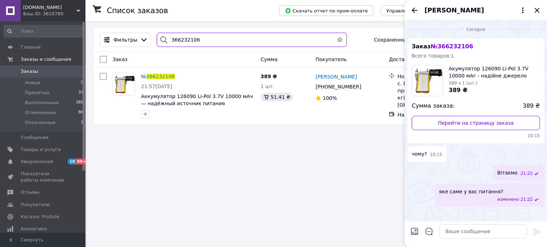 The width and height of the screenshot is (547, 247). Describe the element at coordinates (34, 229) in the screenshot. I see `span: Аналитика` at that location.